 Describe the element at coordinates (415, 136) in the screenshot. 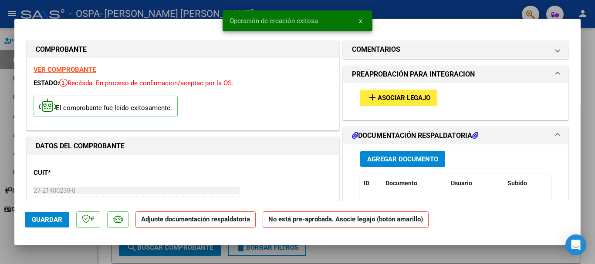

I see `h1: DOCUMENTACIÓN RESPALDATORIA` at that location.